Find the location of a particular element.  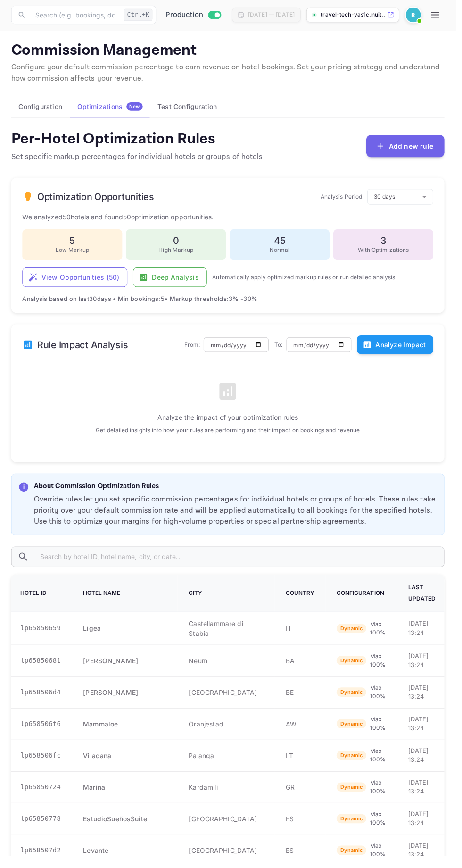

h6: 0 is located at coordinates (178, 244).